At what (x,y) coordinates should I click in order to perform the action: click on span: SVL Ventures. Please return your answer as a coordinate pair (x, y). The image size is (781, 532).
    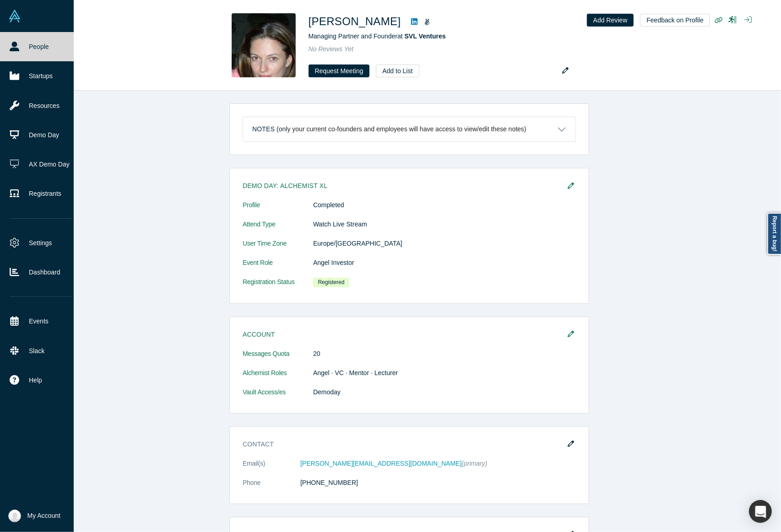
    Looking at the image, I should click on (426, 36).